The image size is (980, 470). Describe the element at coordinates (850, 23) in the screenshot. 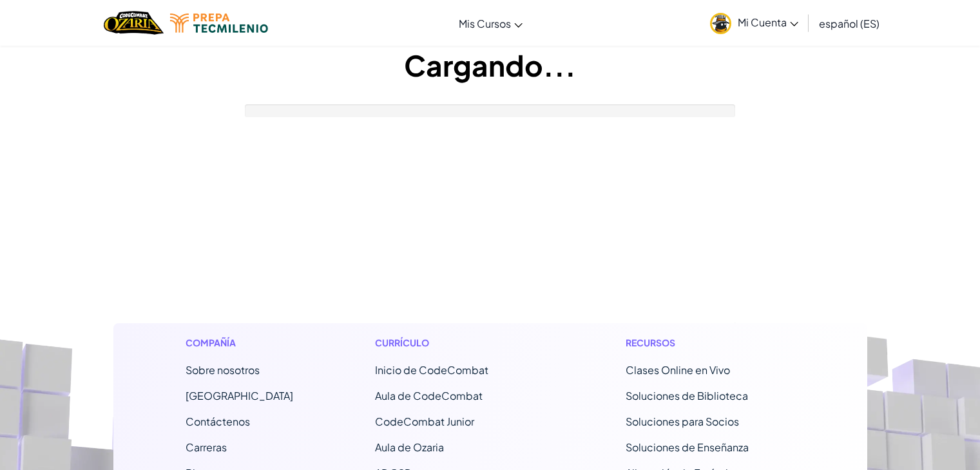

I see `a: español (ES)` at that location.